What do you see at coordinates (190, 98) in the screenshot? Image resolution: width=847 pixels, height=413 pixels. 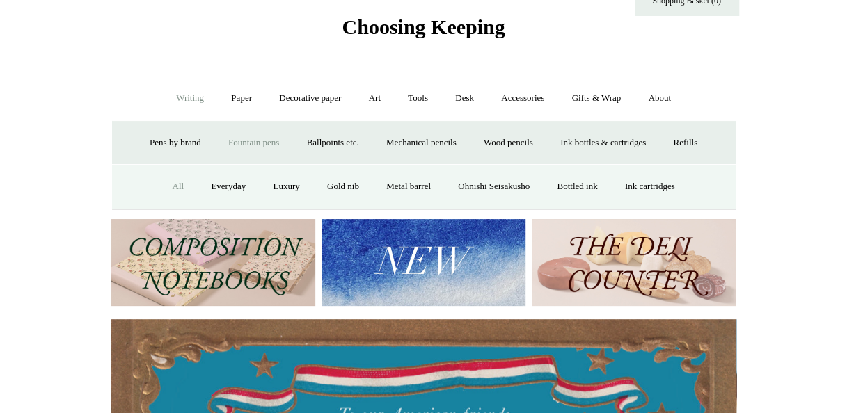 I see `a: Writing` at bounding box center [190, 98].